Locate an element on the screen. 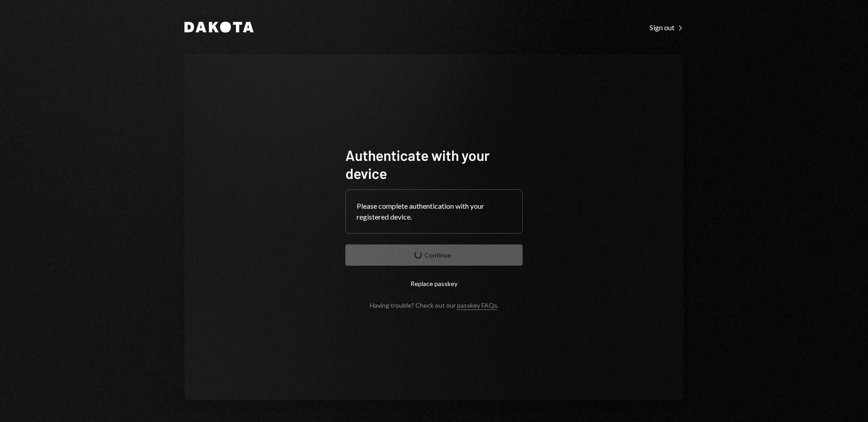 The width and height of the screenshot is (868, 422). div: Please complete authentication with your registered device. is located at coordinates (434, 212).